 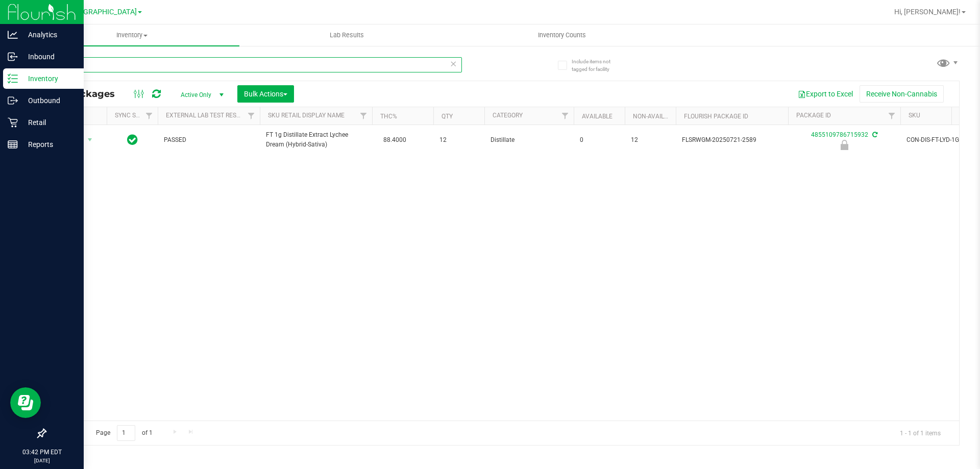 I want to click on p: Retail, so click(x=49, y=123).